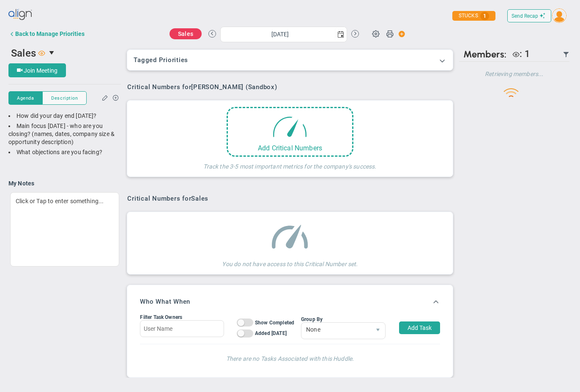 The height and width of the screenshot is (392, 580). I want to click on button: Send Recap, so click(529, 15).